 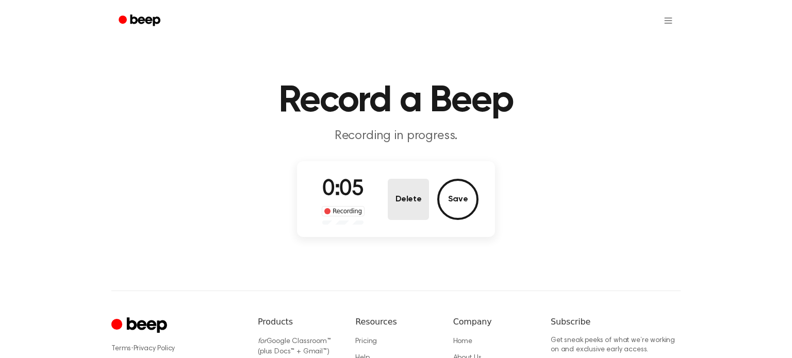 I want to click on a: Terms, so click(x=121, y=349).